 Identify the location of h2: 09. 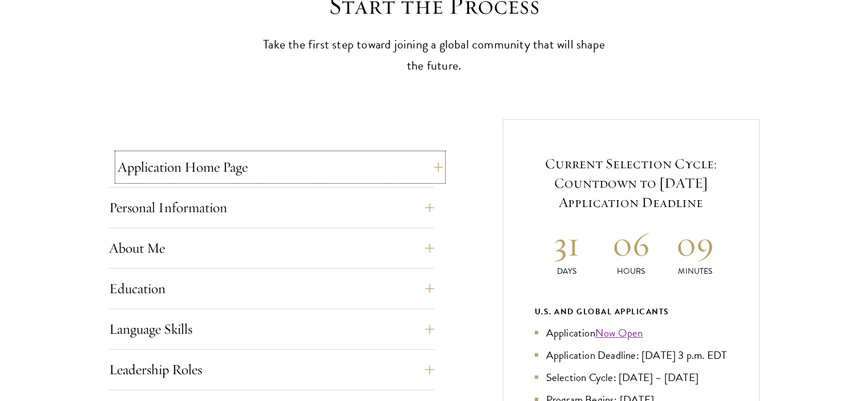
(695, 244).